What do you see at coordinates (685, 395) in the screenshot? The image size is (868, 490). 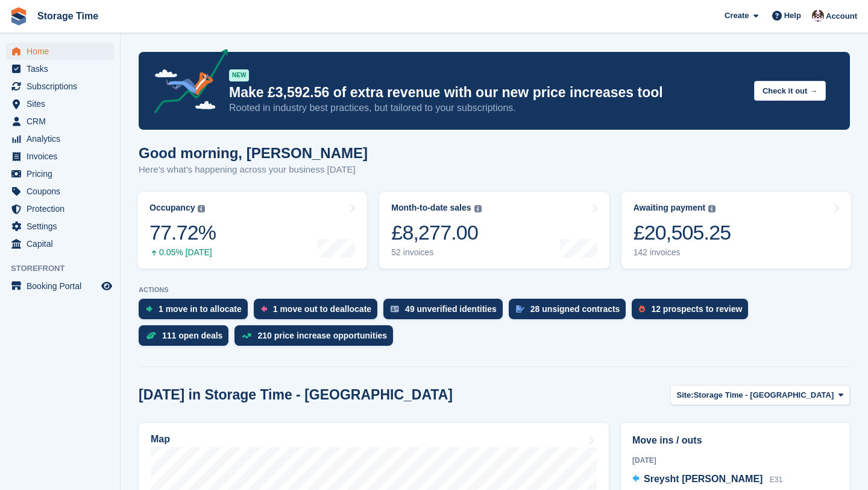 I see `span: Site:` at bounding box center [685, 395].